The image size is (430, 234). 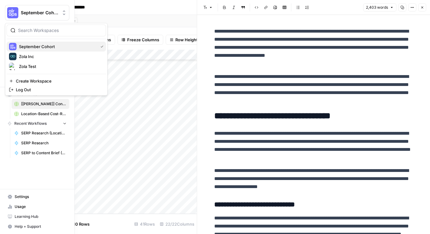 What do you see at coordinates (58, 81) in the screenshot?
I see `span: Create Workspace` at bounding box center [58, 81].